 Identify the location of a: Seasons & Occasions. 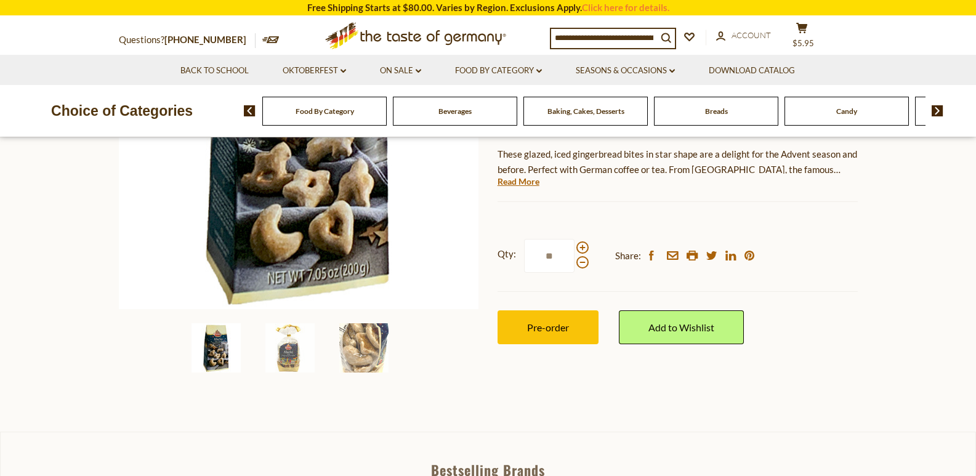
(625, 71).